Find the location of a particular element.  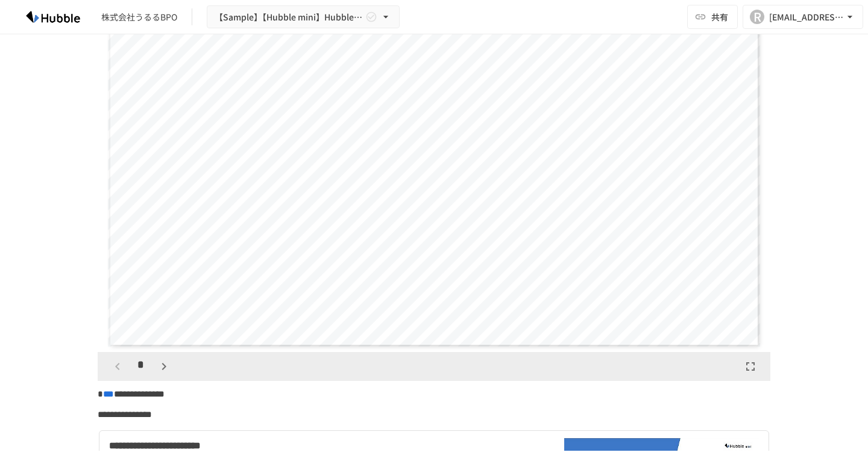

span: 共有 is located at coordinates (720, 17).